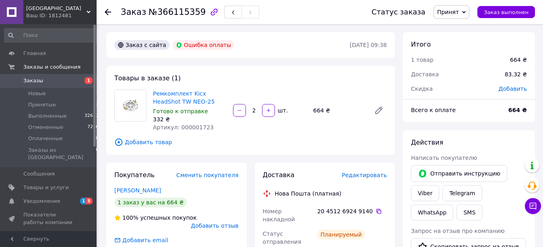  What do you see at coordinates (93, 127) in the screenshot?
I see `span: 7200` at bounding box center [93, 127].